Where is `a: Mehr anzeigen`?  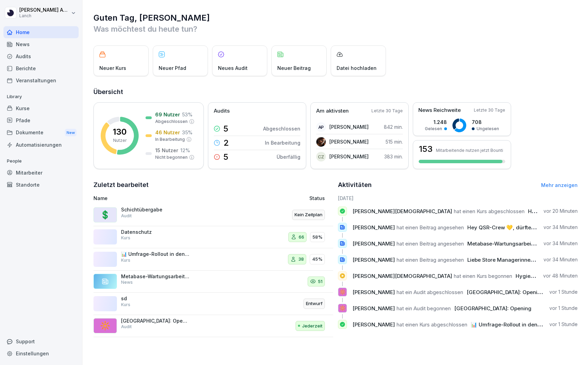 a: Mehr anzeigen is located at coordinates (559, 185).